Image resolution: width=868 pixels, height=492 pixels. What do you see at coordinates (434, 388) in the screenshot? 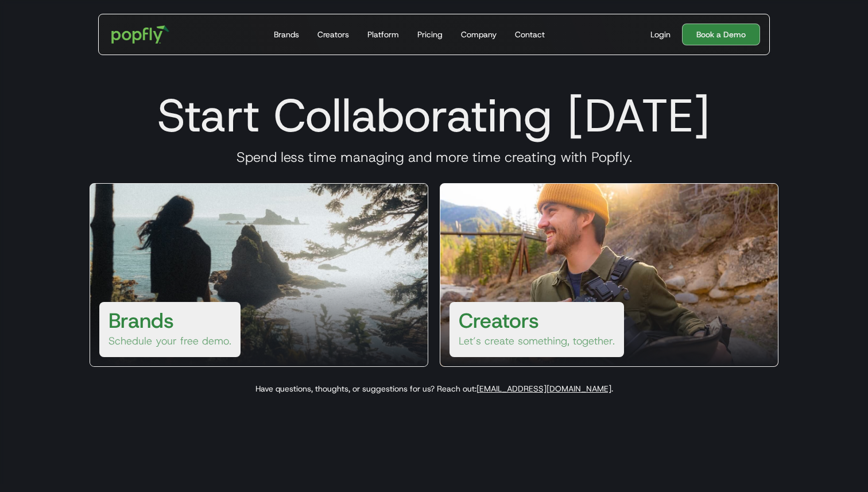
I see `p: Have questions, thoughts, or suggestions for us? Reach out: .` at bounding box center [434, 388].